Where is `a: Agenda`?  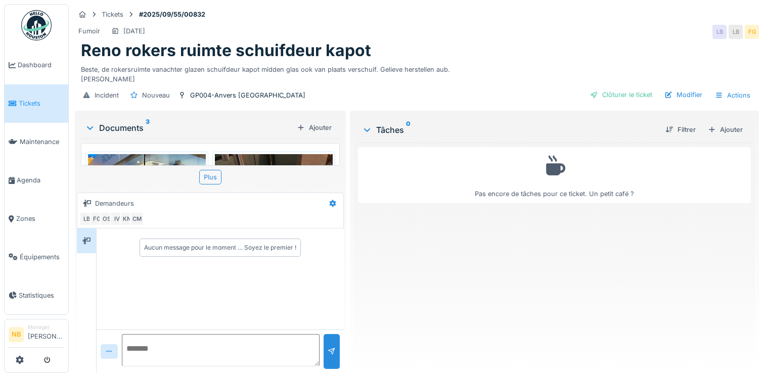 a: Agenda is located at coordinates (36, 180).